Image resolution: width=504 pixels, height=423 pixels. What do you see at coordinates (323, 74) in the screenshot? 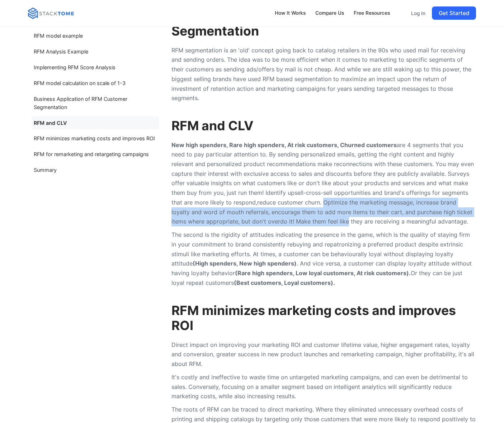
I see `p: RFM segmentation is an 'old' concept going back to catalog retailers in the 90s who used mail for...` at bounding box center [323, 74].